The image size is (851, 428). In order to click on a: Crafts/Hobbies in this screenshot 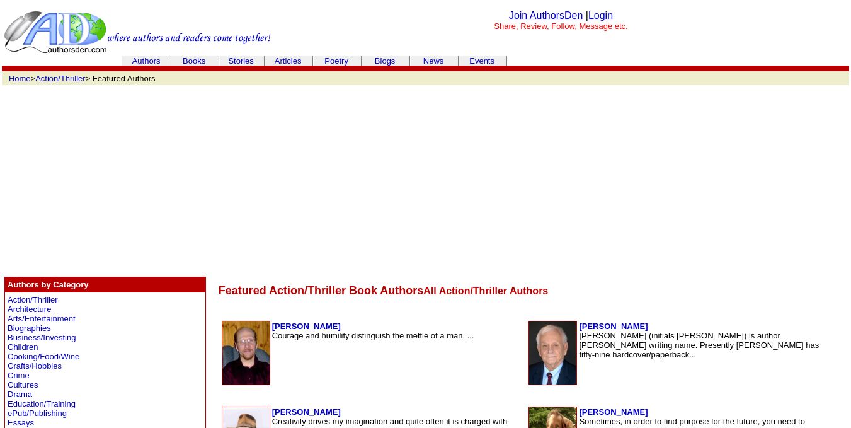, I will do `click(35, 365)`.